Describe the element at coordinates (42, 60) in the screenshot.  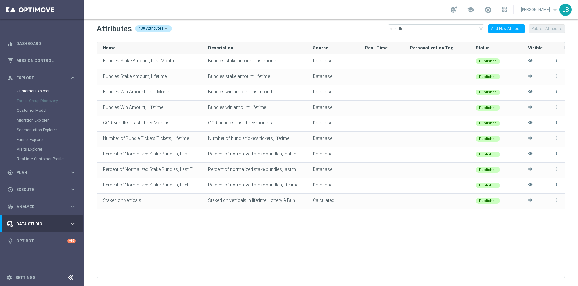
I see `div: Mission Control` at that location.